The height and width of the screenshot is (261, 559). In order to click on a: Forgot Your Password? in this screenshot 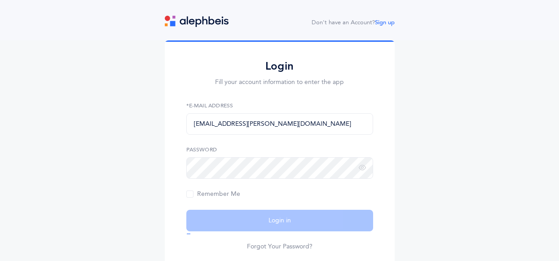, I will do `click(280, 247)`.